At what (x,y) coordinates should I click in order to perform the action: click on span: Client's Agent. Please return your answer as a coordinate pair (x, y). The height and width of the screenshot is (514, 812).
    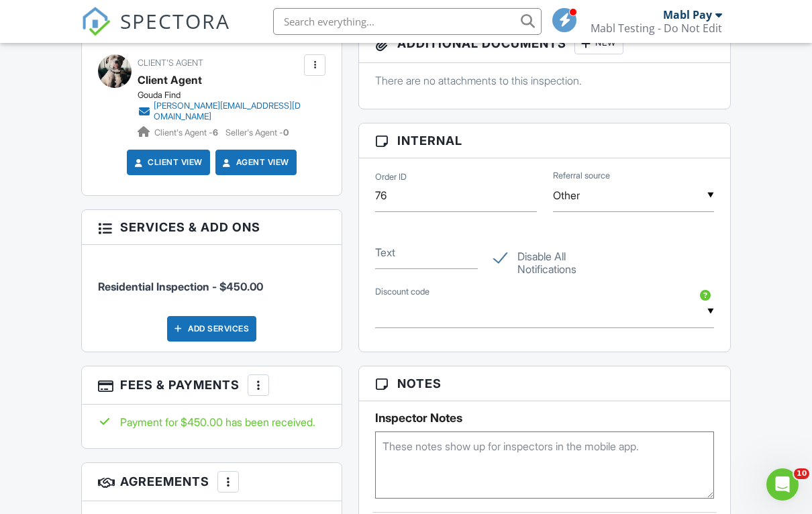
    Looking at the image, I should click on (171, 62).